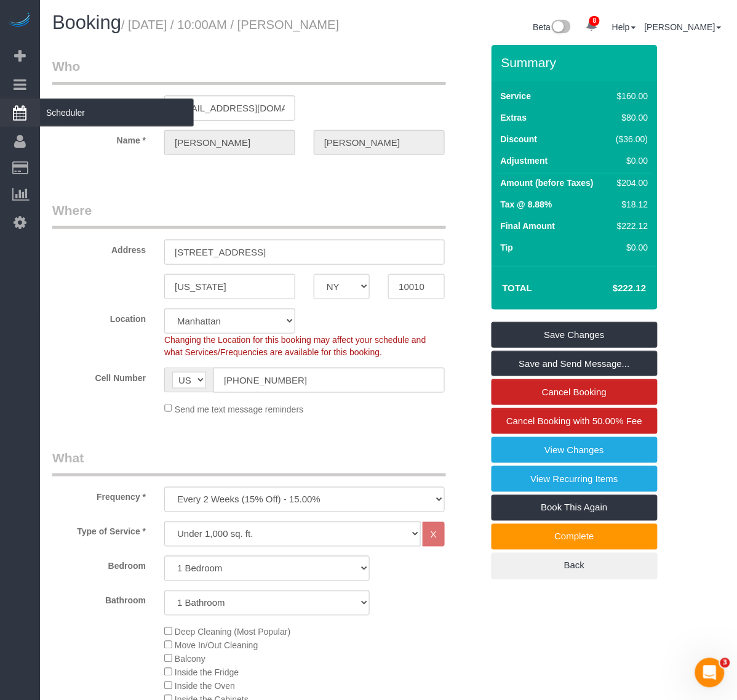 This screenshot has width=737, height=700. I want to click on img: New interface, so click(561, 28).